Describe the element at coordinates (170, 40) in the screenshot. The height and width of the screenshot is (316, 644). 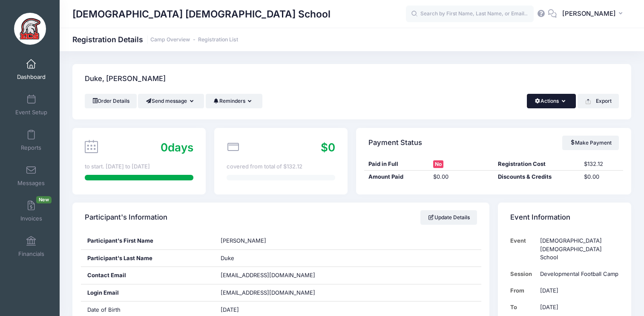
I see `a: Camp Overview` at that location.